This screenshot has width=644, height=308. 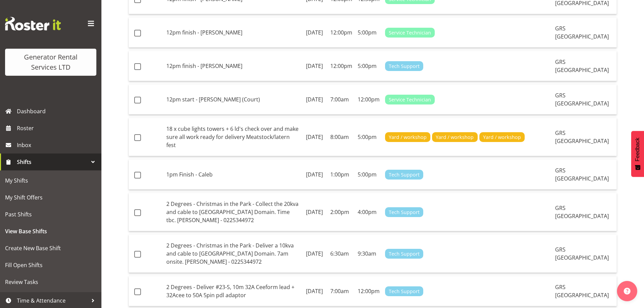 I want to click on span: Review Tasks, so click(x=51, y=282).